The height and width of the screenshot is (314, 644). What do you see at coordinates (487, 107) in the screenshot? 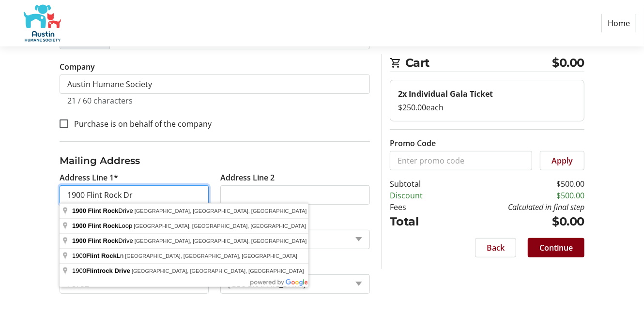
I see `div: $250.00 each` at bounding box center [487, 107].